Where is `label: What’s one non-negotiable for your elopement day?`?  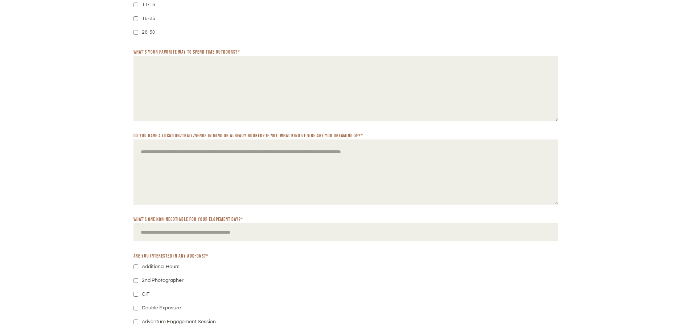 label: What’s one non-negotiable for your elopement day? is located at coordinates (188, 220).